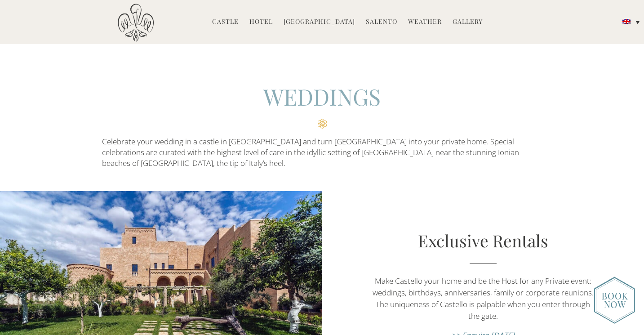 This screenshot has height=335, width=644. I want to click on h2: WEDDINGS, so click(322, 105).